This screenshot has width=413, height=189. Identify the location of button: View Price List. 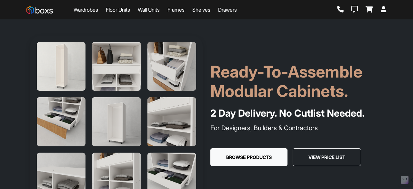
(327, 157).